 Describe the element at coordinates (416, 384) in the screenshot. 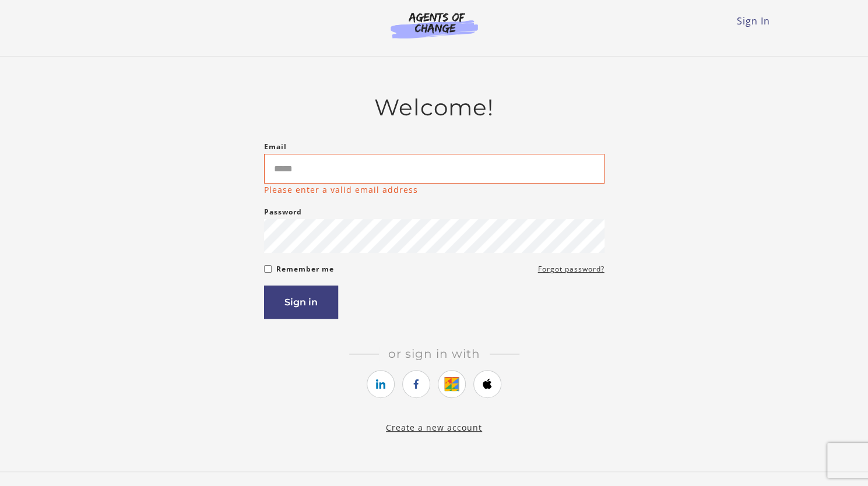

I see `a: https://courses.thinkific.com/users/auth/facebook?ss%5Breferral%5D=&ss%5Buser_return_to%5D=&ss%5B...` at that location.